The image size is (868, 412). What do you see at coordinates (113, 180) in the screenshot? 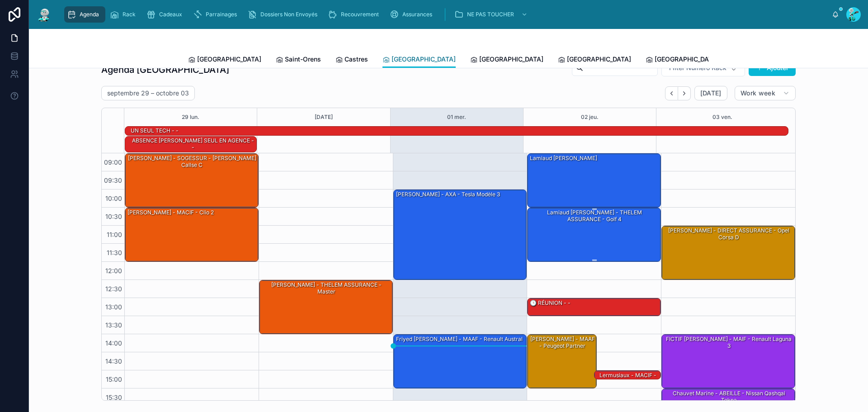
I see `span: 09:30` at bounding box center [113, 180].